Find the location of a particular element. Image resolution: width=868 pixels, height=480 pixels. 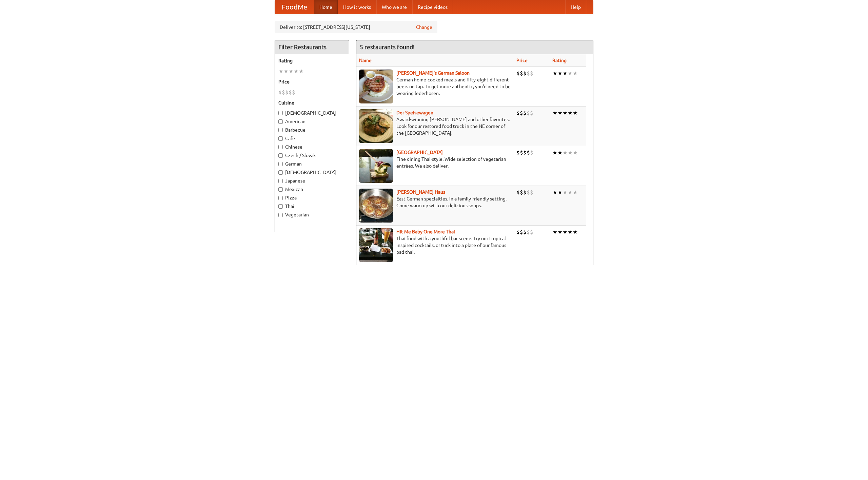

a: Hit Me Baby One More Thai is located at coordinates (425, 231).